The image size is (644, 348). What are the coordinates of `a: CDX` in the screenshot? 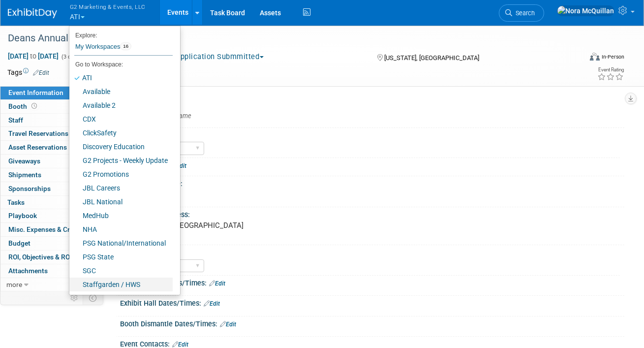 It's located at (121, 119).